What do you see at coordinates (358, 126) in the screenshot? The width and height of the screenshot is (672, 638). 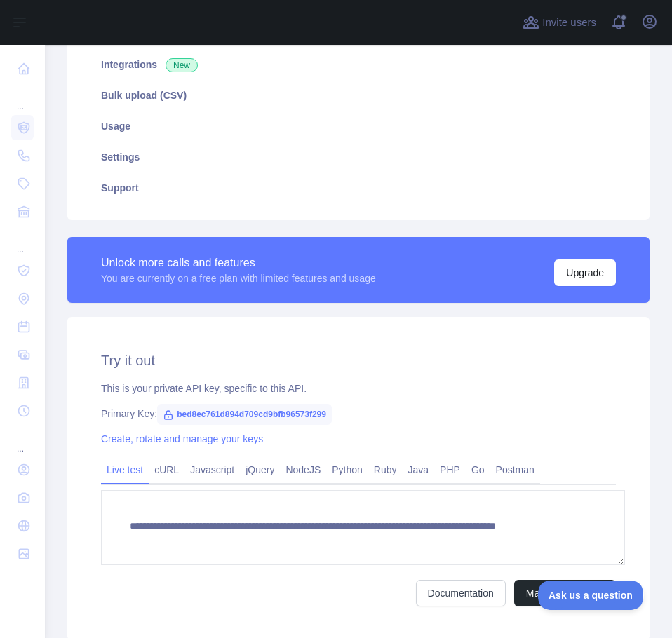 I see `a: Usage` at bounding box center [358, 126].